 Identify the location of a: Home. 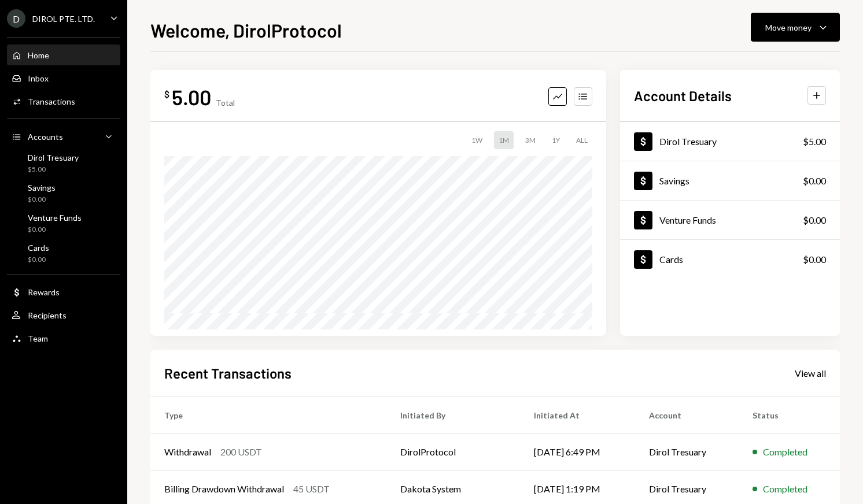
(64, 55).